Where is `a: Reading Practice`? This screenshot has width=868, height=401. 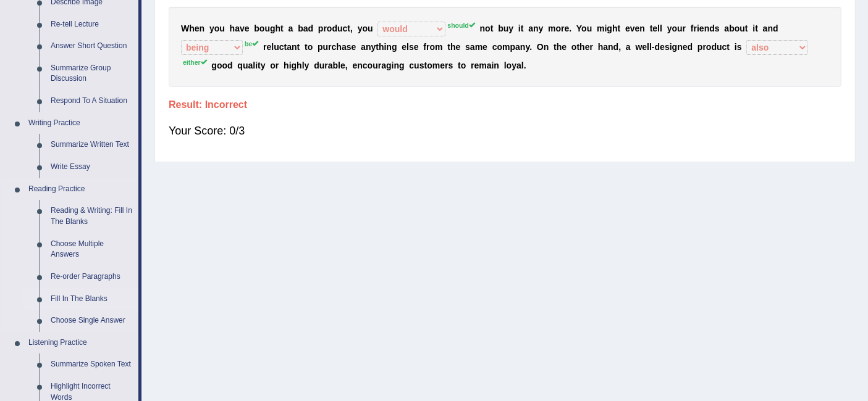 a: Reading Practice is located at coordinates (80, 189).